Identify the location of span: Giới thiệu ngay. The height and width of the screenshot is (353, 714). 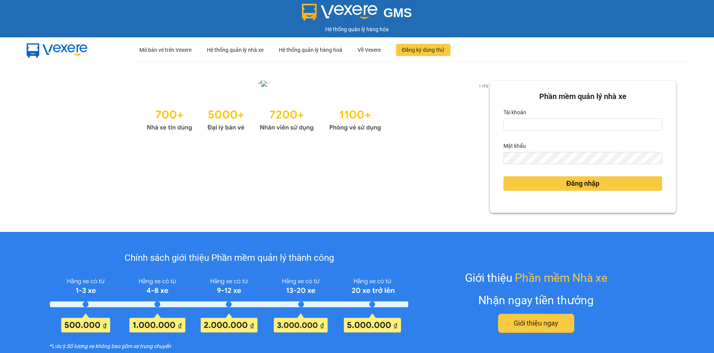
(536, 323).